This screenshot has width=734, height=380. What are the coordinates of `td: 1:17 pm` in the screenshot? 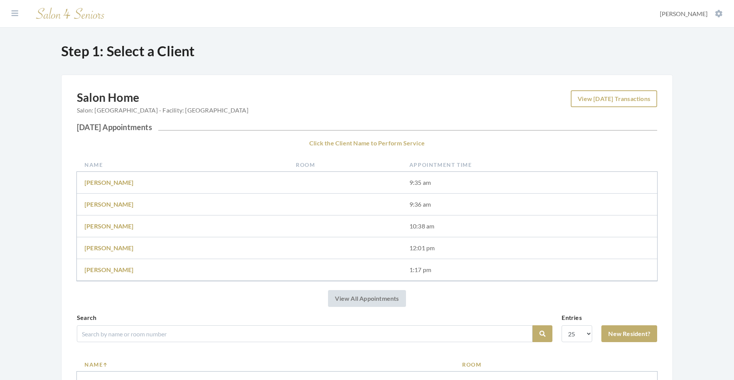 It's located at (530, 270).